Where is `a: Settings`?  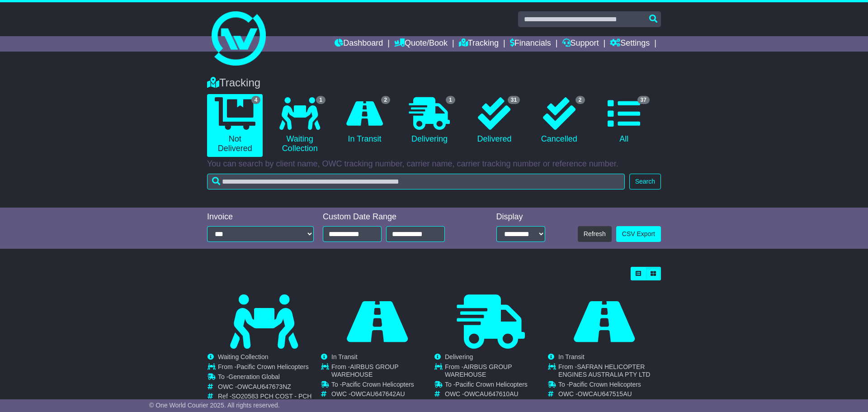 a: Settings is located at coordinates (630, 43).